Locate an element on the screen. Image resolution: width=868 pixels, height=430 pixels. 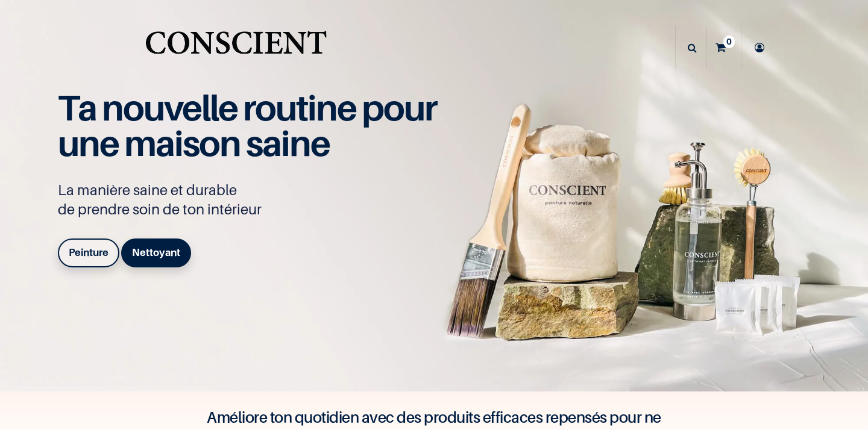
span: Ta nouvelle routine pour une maison saine is located at coordinates (247, 125).